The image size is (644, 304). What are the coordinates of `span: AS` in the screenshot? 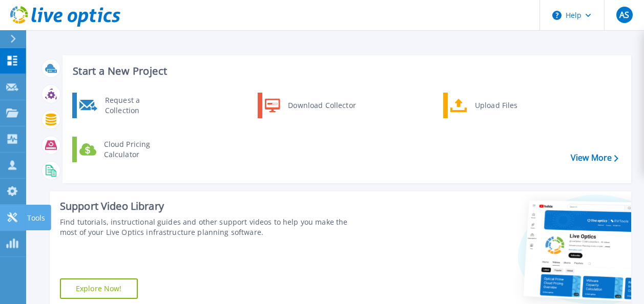 It's located at (624, 15).